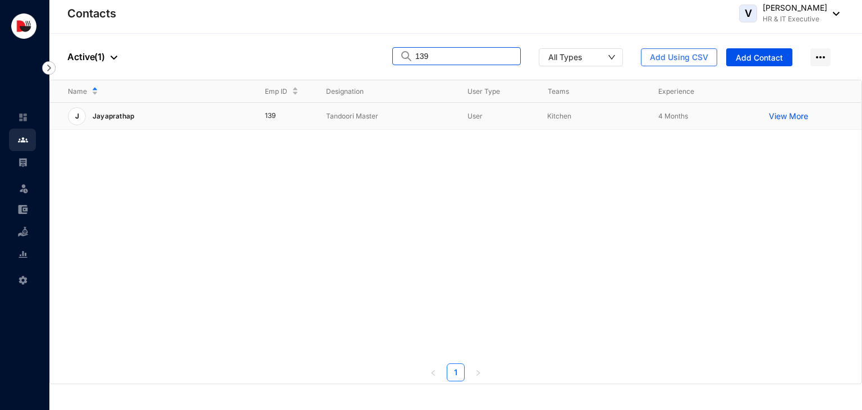  What do you see at coordinates (406, 56) in the screenshot?
I see `img: search.8ce656024d3affaeffe32e5b30621cb7.svg` at bounding box center [406, 56].